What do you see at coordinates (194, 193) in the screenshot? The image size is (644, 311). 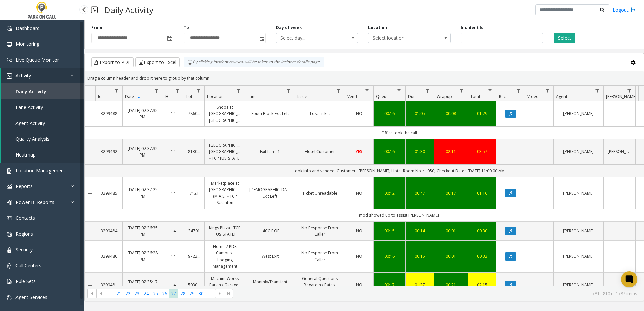 I see `a: 7121` at bounding box center [194, 193].